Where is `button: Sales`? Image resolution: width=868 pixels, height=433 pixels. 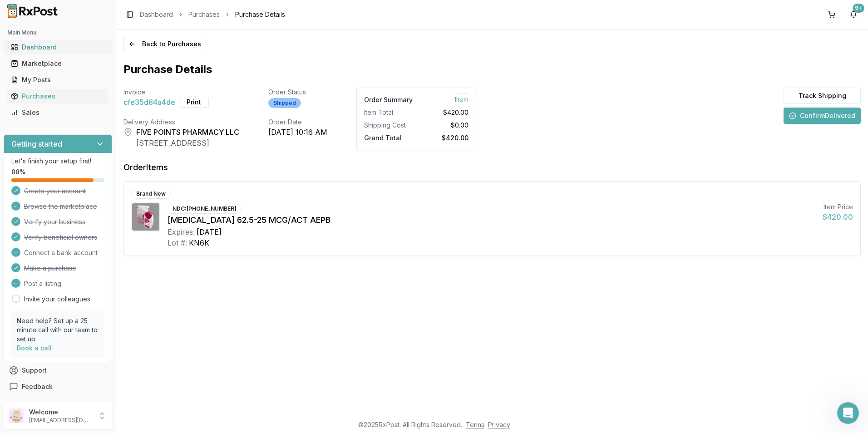
button: Sales is located at coordinates (58, 112).